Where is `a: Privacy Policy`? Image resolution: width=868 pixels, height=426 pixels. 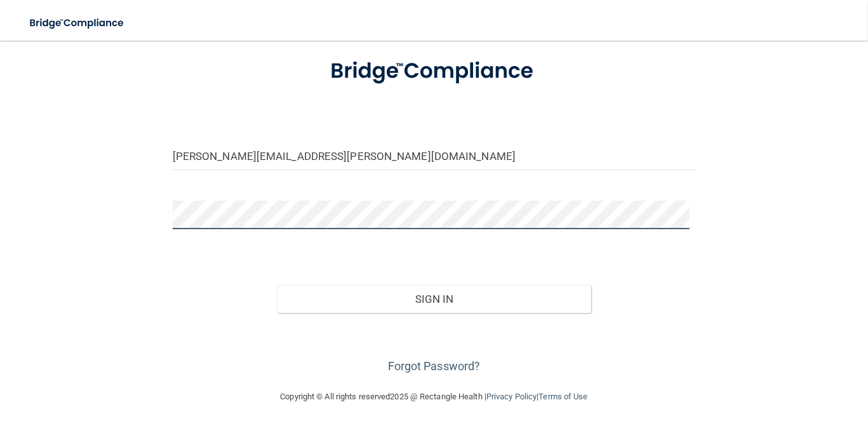 a: Privacy Policy is located at coordinates (511, 397).